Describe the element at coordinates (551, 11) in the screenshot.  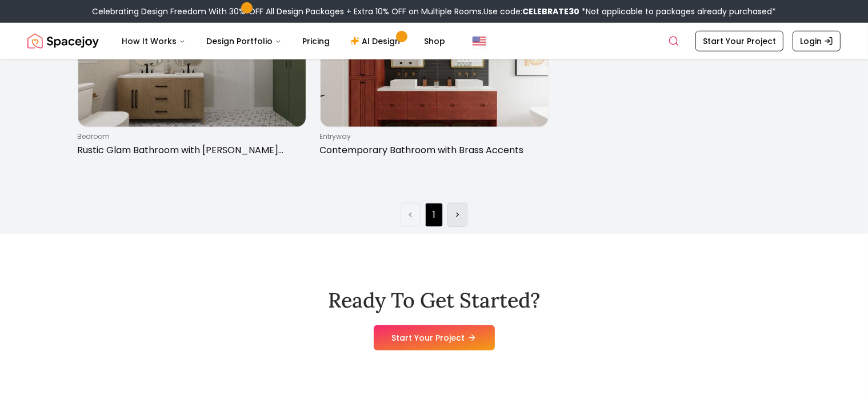
I see `b: CELEBRATE30` at that location.